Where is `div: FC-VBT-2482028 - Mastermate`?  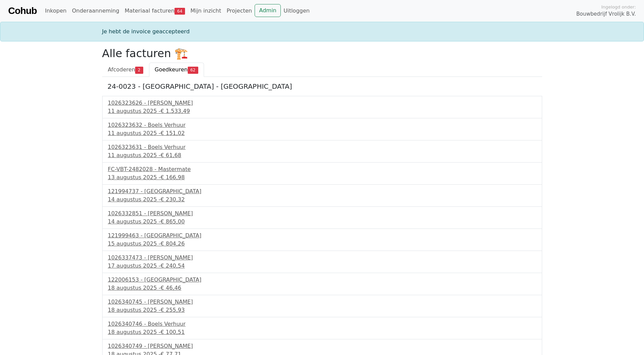 div: FC-VBT-2482028 - Mastermate is located at coordinates (322, 170).